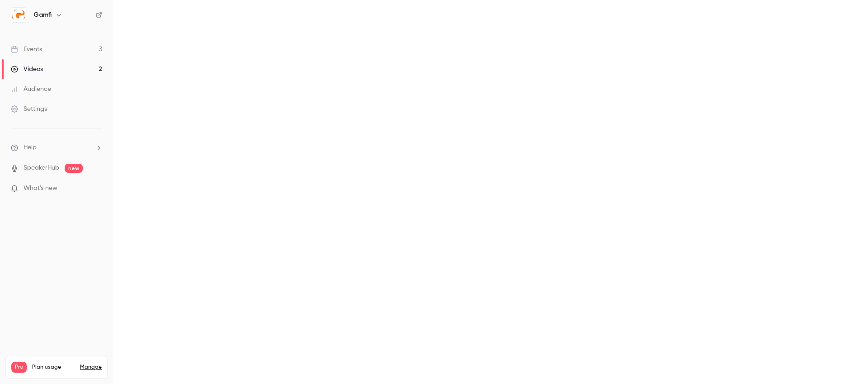 This screenshot has width=868, height=384. What do you see at coordinates (43, 15) in the screenshot?
I see `h6: Gamfi` at bounding box center [43, 15].